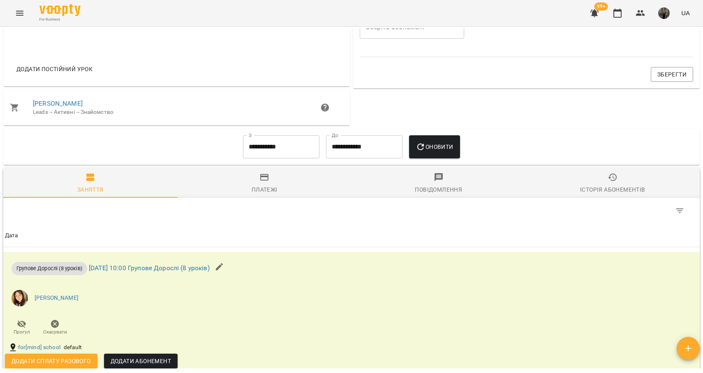  What do you see at coordinates (60, 19) in the screenshot?
I see `span: For Business` at bounding box center [60, 19].